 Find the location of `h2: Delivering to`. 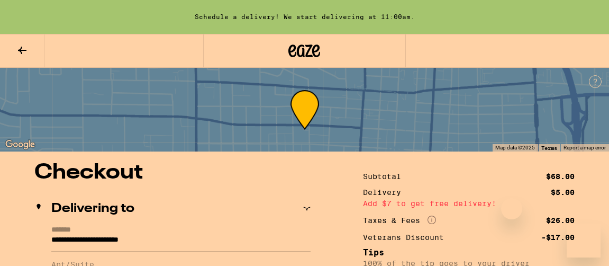

h2: Delivering to is located at coordinates (93, 209).